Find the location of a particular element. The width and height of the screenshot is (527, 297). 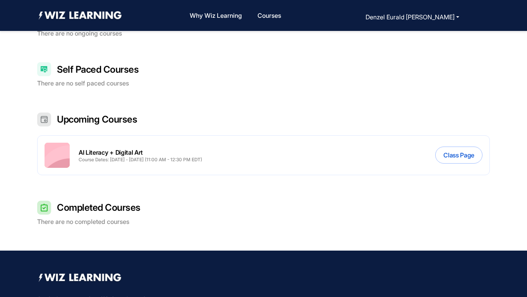

button: Class Page is located at coordinates (459, 155).